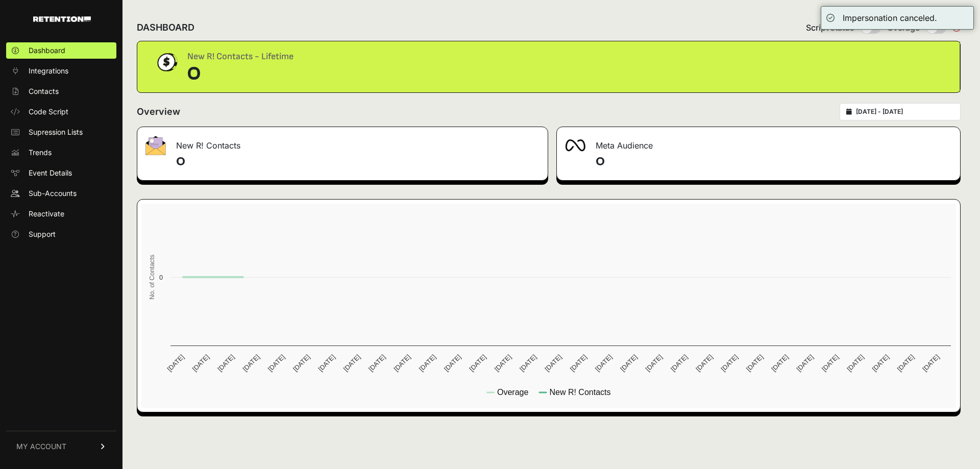  Describe the element at coordinates (61, 234) in the screenshot. I see `a: Support` at that location.